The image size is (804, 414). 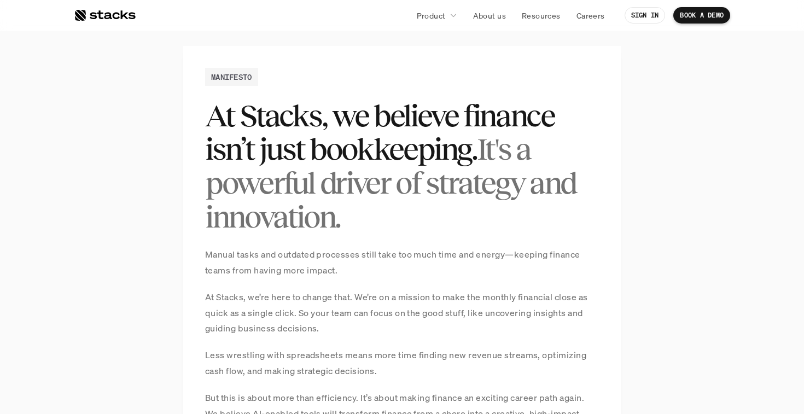 I want to click on p: At Stacks, we’re here to change that. We’re on a mission to make the monthly financial close as q..., so click(x=402, y=313).